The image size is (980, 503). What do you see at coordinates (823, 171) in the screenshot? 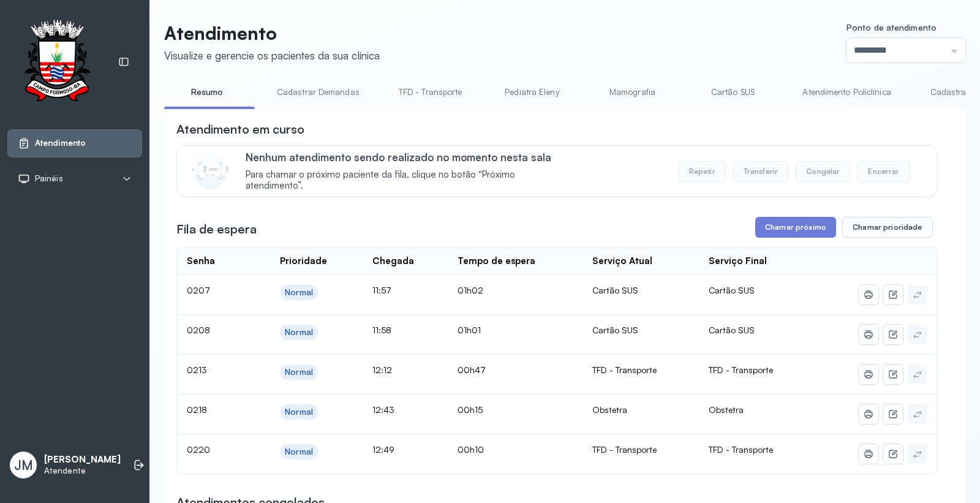
I see `button: Congelar` at bounding box center [823, 171].